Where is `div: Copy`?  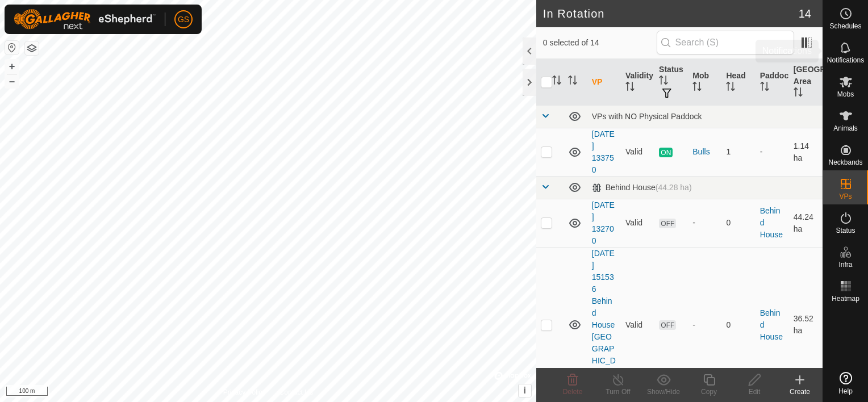 div: Copy is located at coordinates (709, 392).